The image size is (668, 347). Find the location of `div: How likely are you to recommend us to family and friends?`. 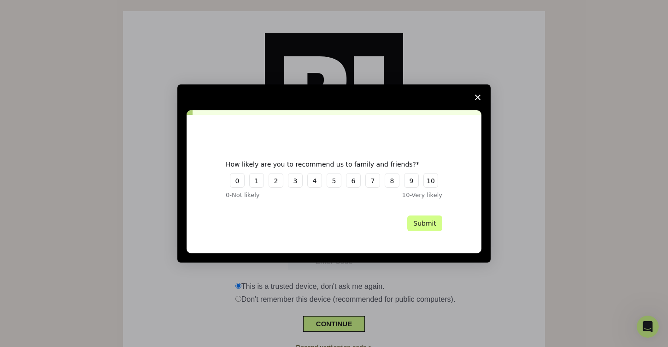

div: How likely are you to recommend us to family and friends? is located at coordinates (327, 164).